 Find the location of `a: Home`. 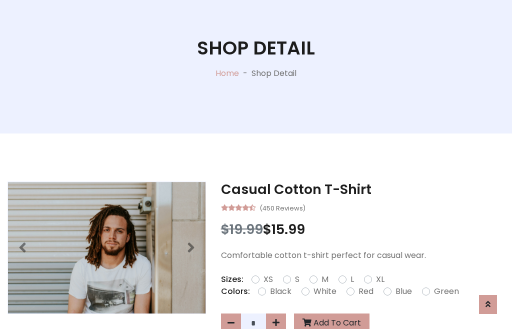

a: Home is located at coordinates (227, 73).